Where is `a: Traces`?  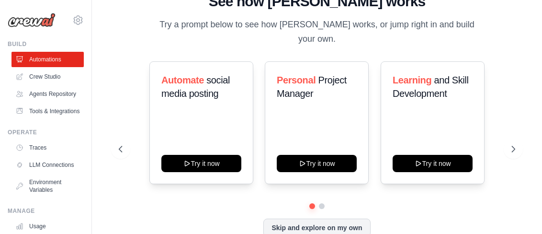 a: Traces is located at coordinates (47, 147).